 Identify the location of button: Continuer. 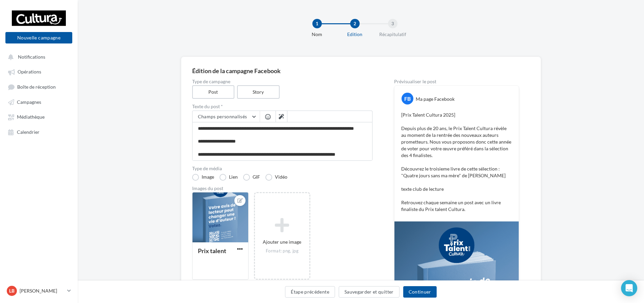
(420, 292).